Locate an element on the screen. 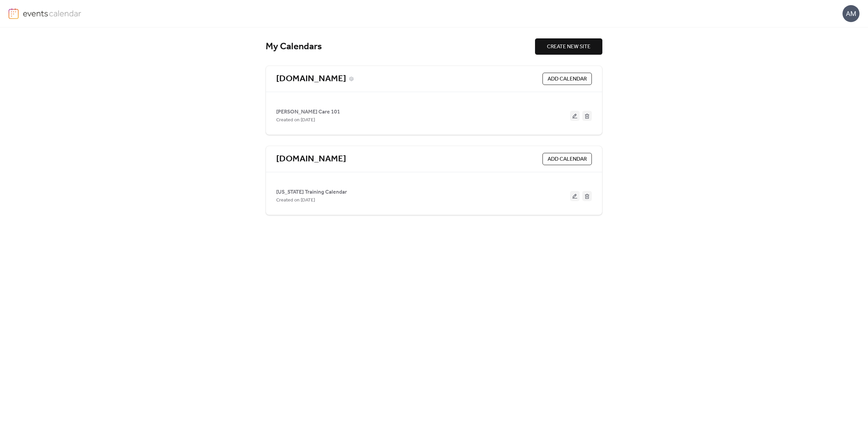  div: My Calendars is located at coordinates (400, 47).